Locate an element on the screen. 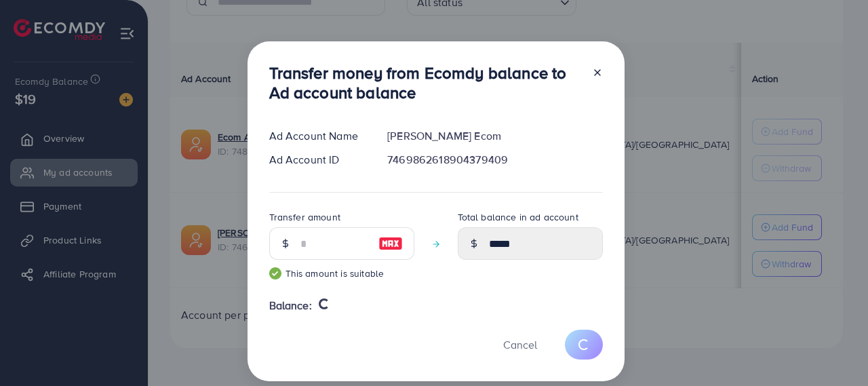 Image resolution: width=868 pixels, height=386 pixels. span: Balance: is located at coordinates (291, 305).